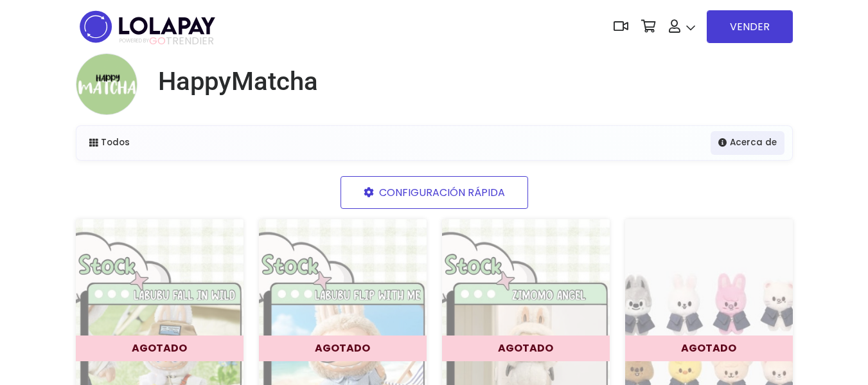 Image resolution: width=868 pixels, height=385 pixels. What do you see at coordinates (167, 41) in the screenshot?
I see `span: TRENDIER` at bounding box center [167, 41].